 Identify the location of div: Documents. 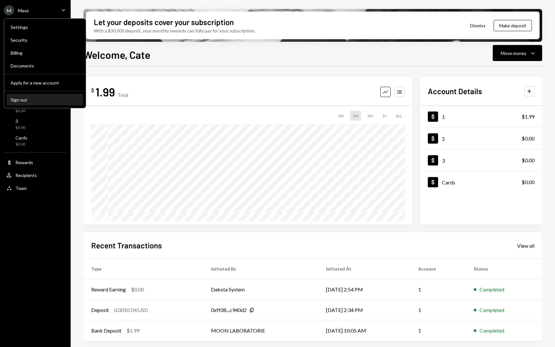
(45, 66).